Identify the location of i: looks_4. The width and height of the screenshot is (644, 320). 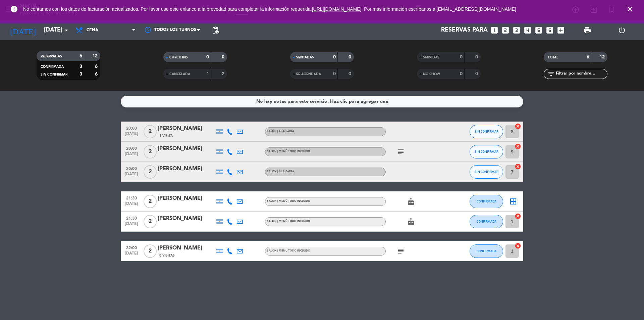
(527, 31).